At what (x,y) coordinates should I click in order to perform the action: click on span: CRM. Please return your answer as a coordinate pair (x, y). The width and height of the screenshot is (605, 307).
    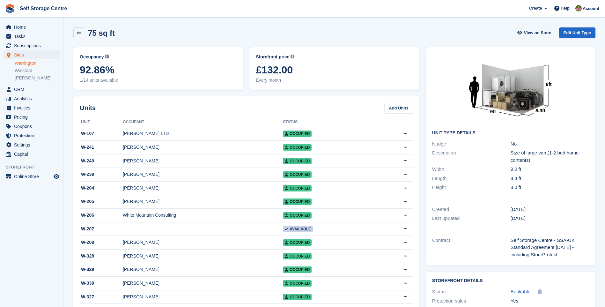
    Looking at the image, I should click on (33, 89).